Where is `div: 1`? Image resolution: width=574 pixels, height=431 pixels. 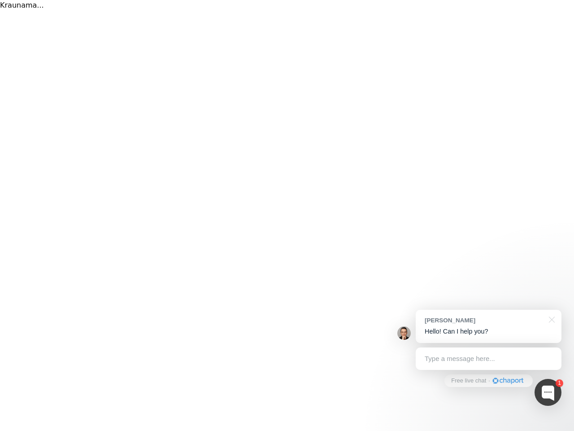 div: 1 is located at coordinates (559, 383).